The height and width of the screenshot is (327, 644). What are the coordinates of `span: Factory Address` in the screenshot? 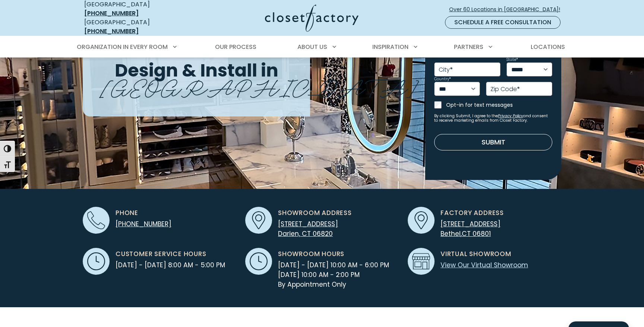 It's located at (472, 213).